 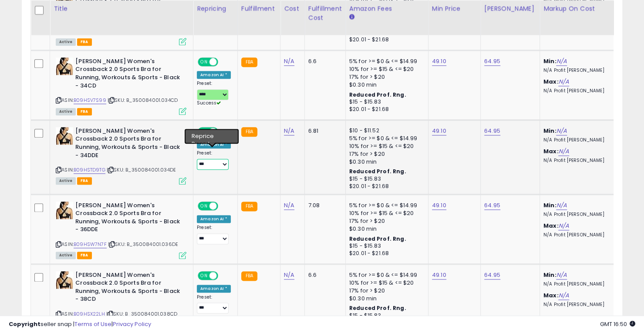 What do you see at coordinates (454, 9) in the screenshot?
I see `div: Min Price` at bounding box center [454, 9].